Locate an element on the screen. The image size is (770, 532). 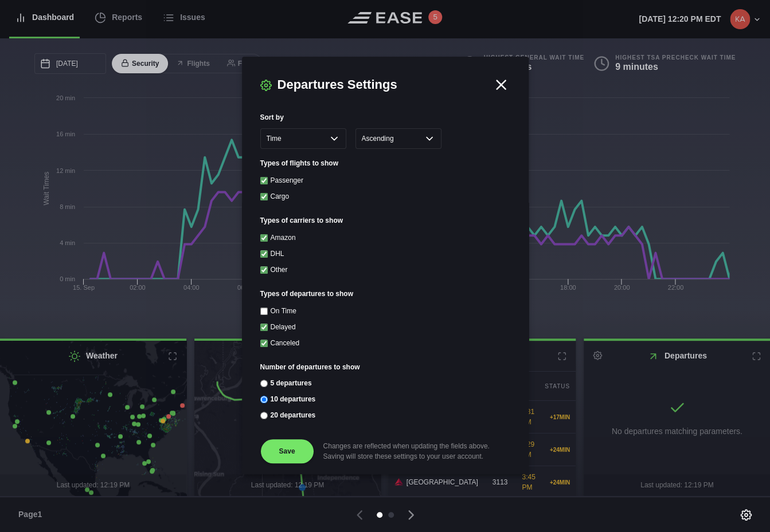
label: Canceled is located at coordinates (285, 343).